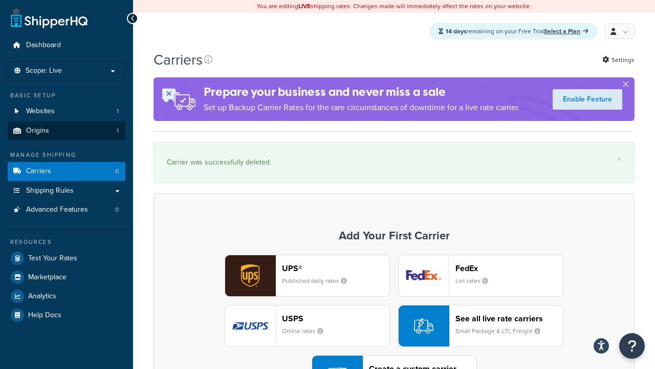  What do you see at coordinates (44, 71) in the screenshot?
I see `span: Scope: Live` at bounding box center [44, 71].